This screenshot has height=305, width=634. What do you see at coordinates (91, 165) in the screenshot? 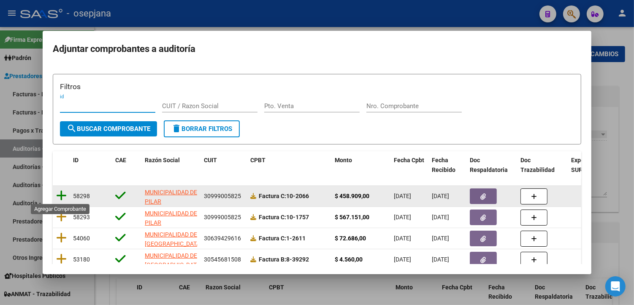
I see `datatable-header-cell: ID` at bounding box center [91, 165].